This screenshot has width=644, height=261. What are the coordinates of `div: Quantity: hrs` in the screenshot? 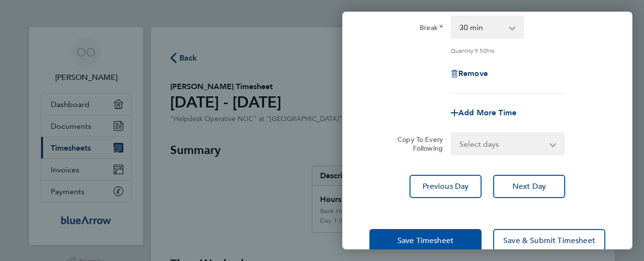 It's located at (507, 50).